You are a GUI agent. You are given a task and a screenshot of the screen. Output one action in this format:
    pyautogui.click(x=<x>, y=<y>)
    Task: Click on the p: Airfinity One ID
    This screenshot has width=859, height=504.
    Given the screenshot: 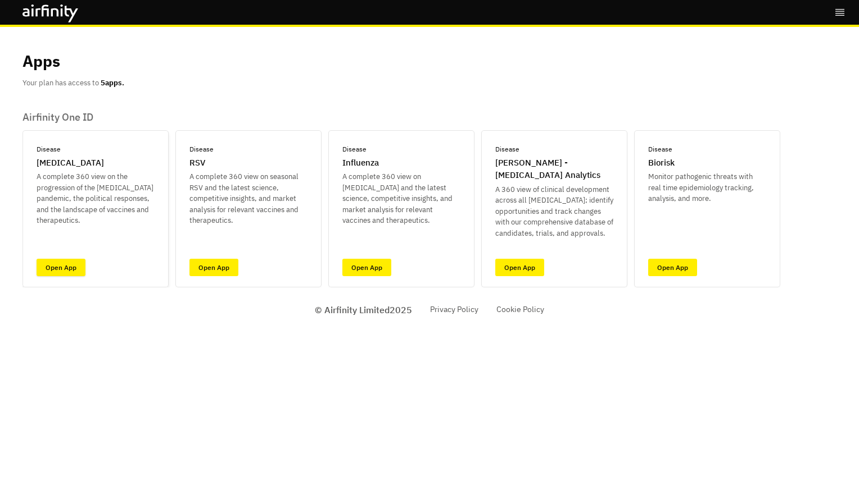 What is the action you would take?
    pyautogui.click(x=401, y=118)
    